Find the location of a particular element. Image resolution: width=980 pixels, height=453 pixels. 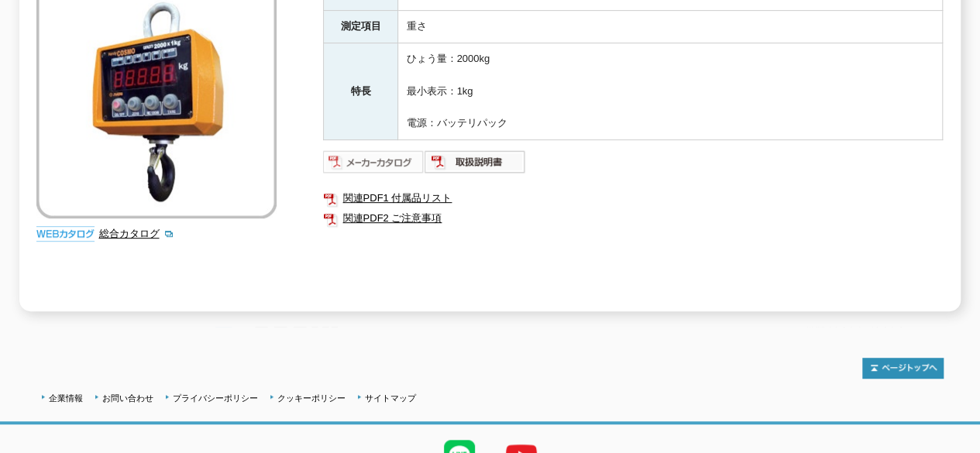

a: 総合カタログ is located at coordinates (136, 233).